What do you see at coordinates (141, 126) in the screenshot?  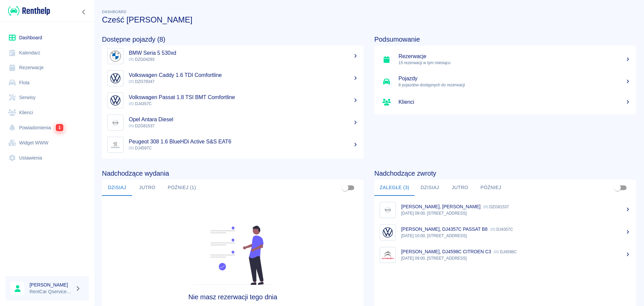 I see `span: DZG81537` at bounding box center [141, 126].